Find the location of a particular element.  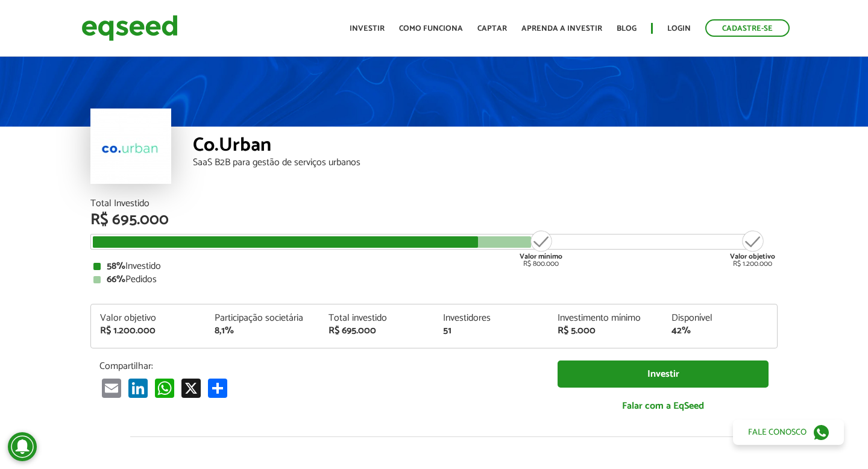

div: Investimento mínimo is located at coordinates (605, 318).